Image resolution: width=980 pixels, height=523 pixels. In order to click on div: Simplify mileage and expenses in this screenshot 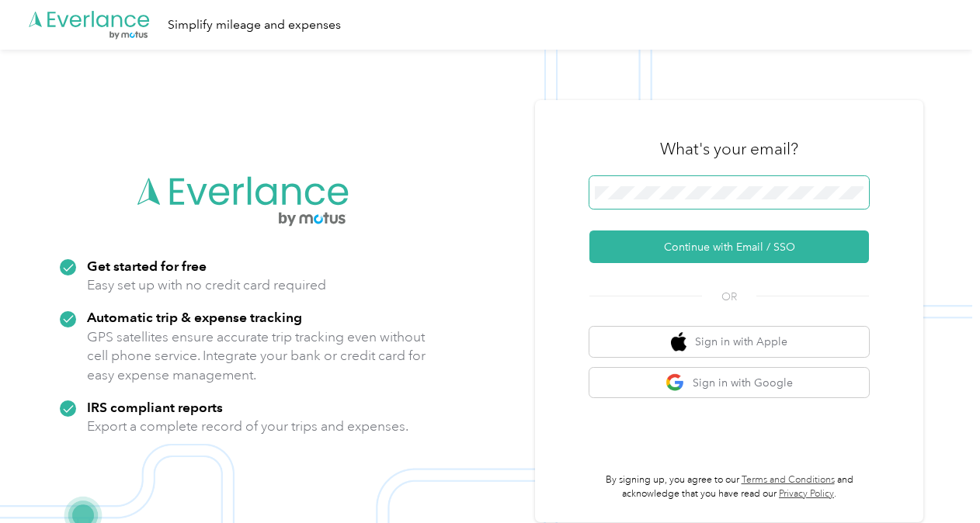, I will do `click(254, 25)`.